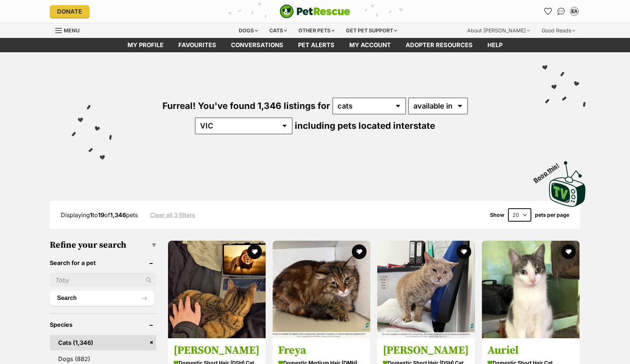 The image size is (630, 364). What do you see at coordinates (371, 31) in the screenshot?
I see `div: Get pet support` at bounding box center [371, 31].